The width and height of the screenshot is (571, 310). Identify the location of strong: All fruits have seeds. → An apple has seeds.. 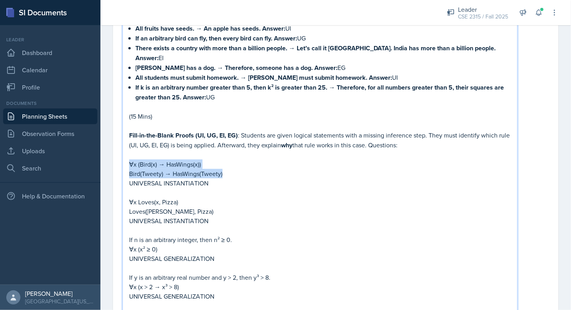
(198, 28).